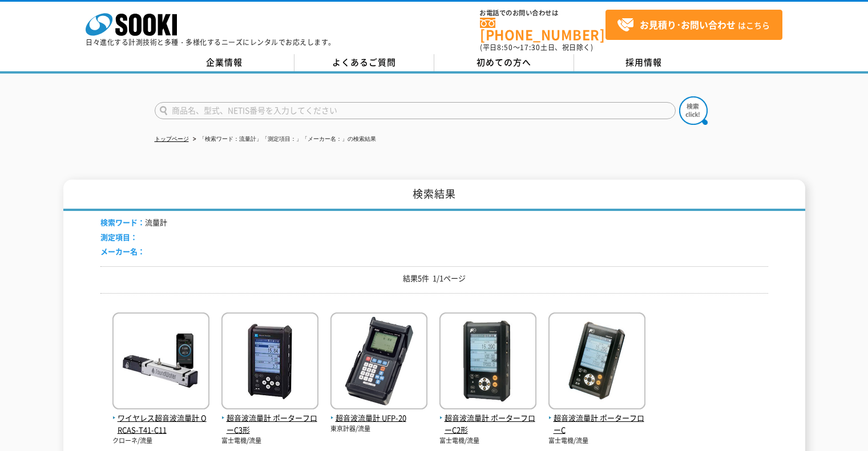  Describe the element at coordinates (504, 62) in the screenshot. I see `a: 初めての方へ` at that location.